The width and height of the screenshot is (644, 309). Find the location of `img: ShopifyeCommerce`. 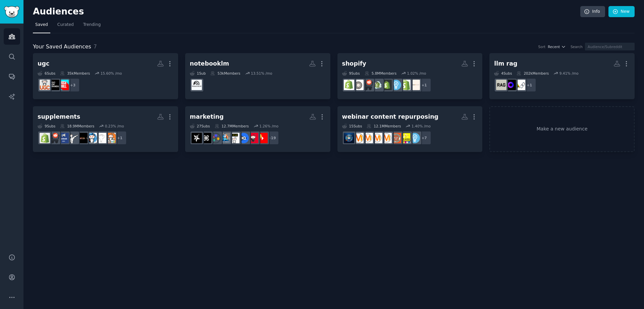

img: ShopifyeCommerce is located at coordinates (359, 85).